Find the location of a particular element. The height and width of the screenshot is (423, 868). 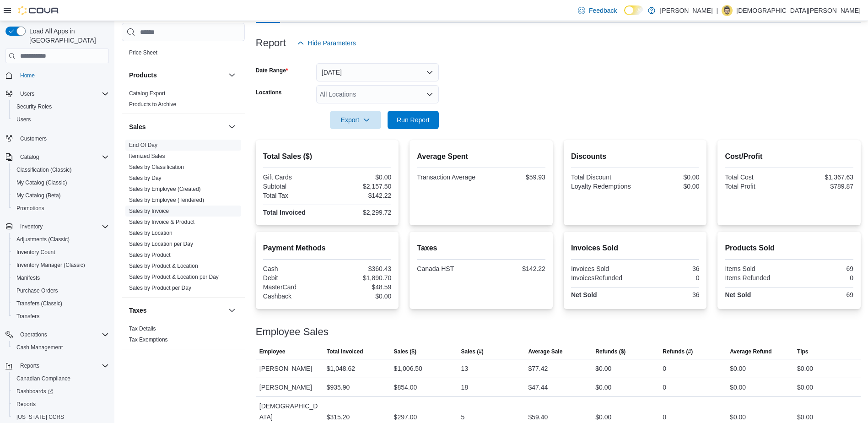

h2: Total Sales ($) is located at coordinates (327, 157).